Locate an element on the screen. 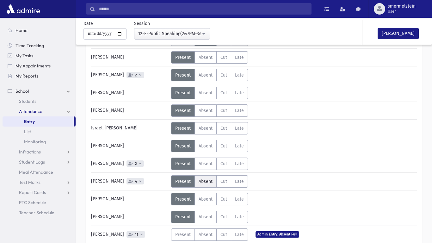 This screenshot has height=243, width=432. img: AdmirePro is located at coordinates (23, 9).